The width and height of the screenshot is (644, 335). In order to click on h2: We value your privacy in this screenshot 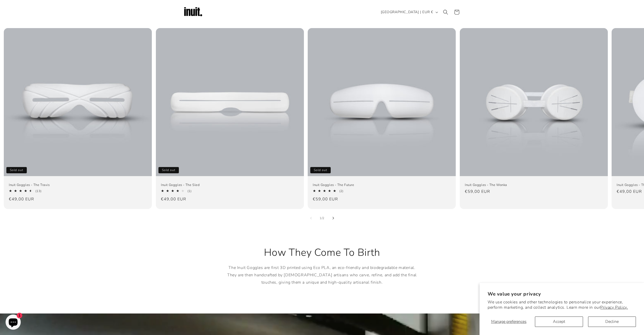, I will do `click(562, 294)`.